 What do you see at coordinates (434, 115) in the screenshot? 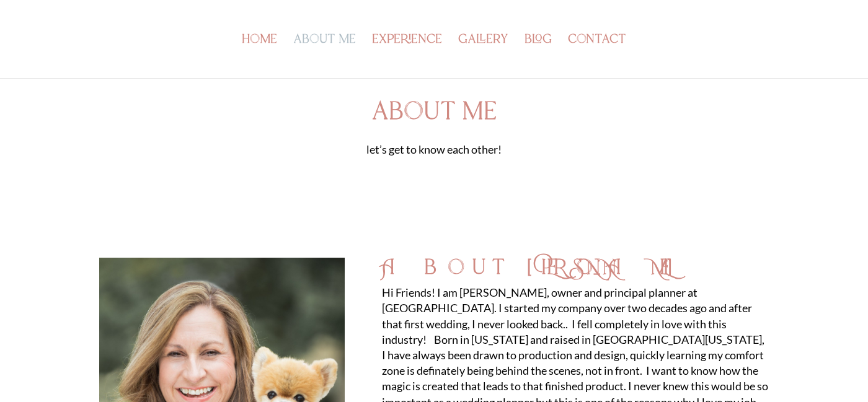
I see `h1: about me` at bounding box center [434, 115].